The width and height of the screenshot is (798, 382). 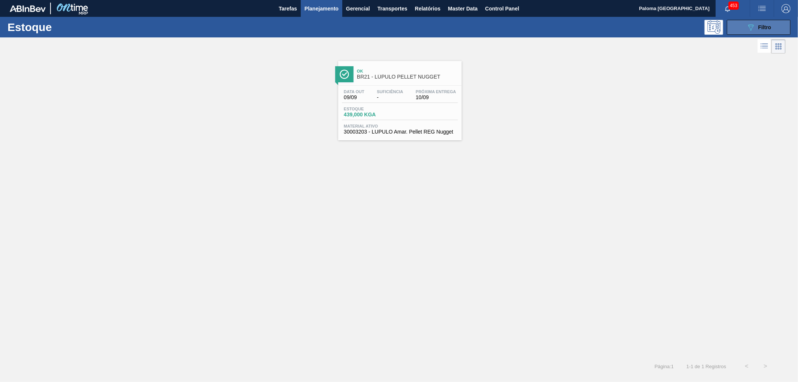 What do you see at coordinates (354, 97) in the screenshot?
I see `span: 09/09` at bounding box center [354, 97].